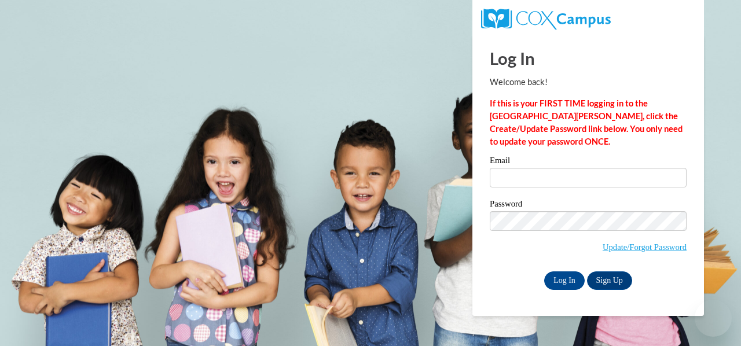 This screenshot has width=741, height=346. Describe the element at coordinates (645, 247) in the screenshot. I see `a: Update/Forgot Password` at that location.